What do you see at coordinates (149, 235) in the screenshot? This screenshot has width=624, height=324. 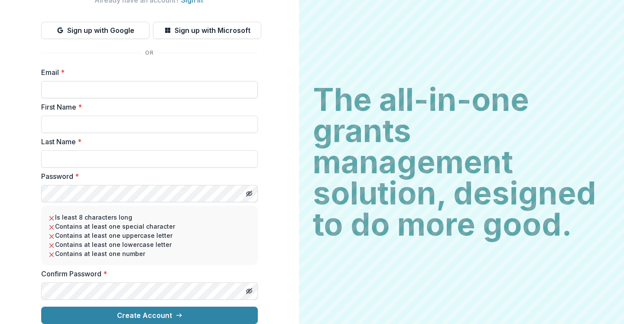 I see `li: Contains at least one uppercase letter` at bounding box center [149, 235].